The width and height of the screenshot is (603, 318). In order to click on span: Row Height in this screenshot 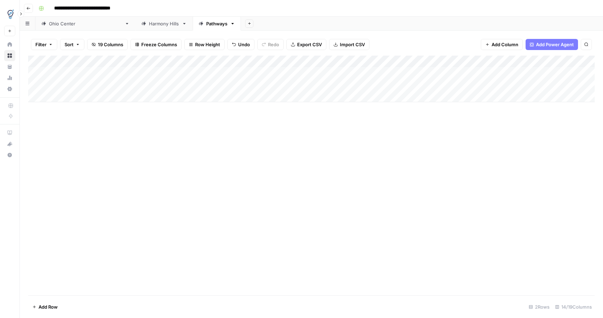, I will do `click(208, 44)`.